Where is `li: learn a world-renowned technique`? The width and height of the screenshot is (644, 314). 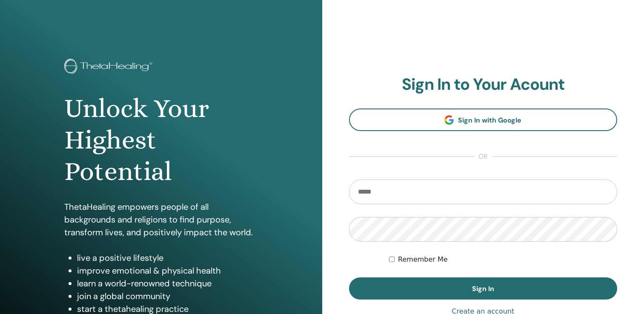 li: learn a world-renowned technique is located at coordinates (167, 283).